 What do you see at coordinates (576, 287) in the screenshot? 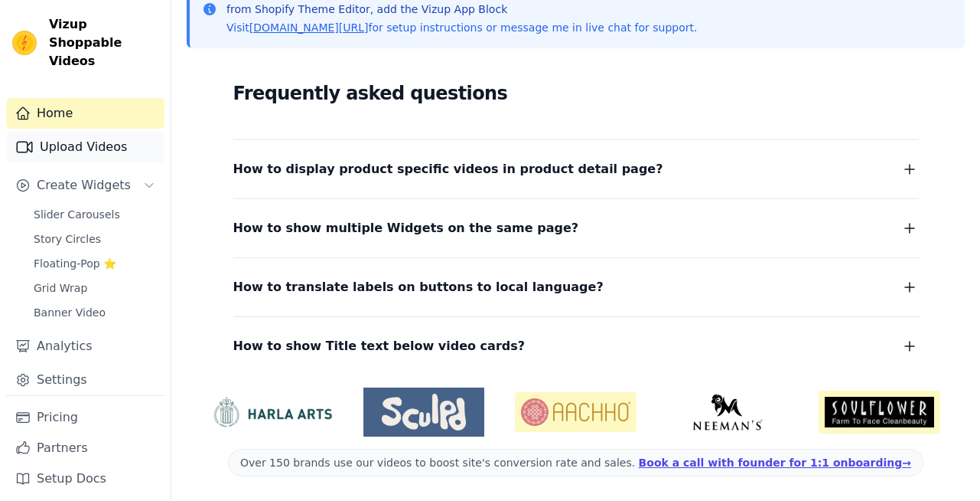
I see `button: How to translate labels on buttons to local language?` at bounding box center [576, 287].